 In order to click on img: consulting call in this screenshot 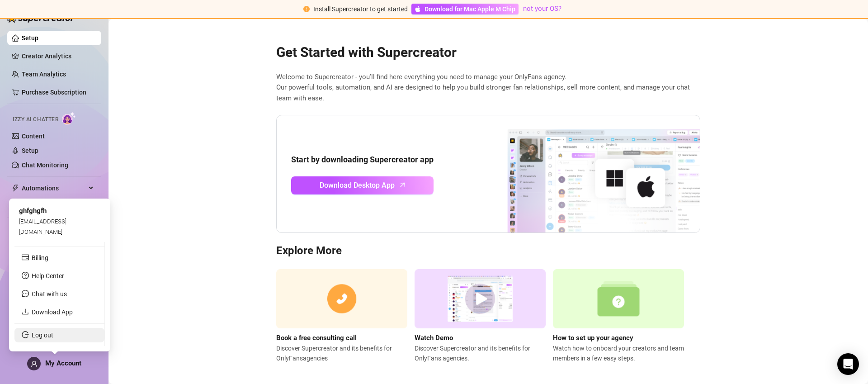, I will do `click(341, 298)`.